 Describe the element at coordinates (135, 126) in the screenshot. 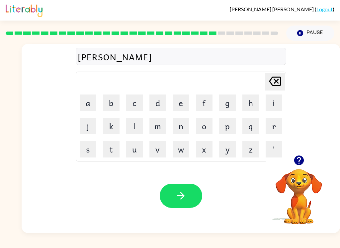

I see `button: l` at that location.